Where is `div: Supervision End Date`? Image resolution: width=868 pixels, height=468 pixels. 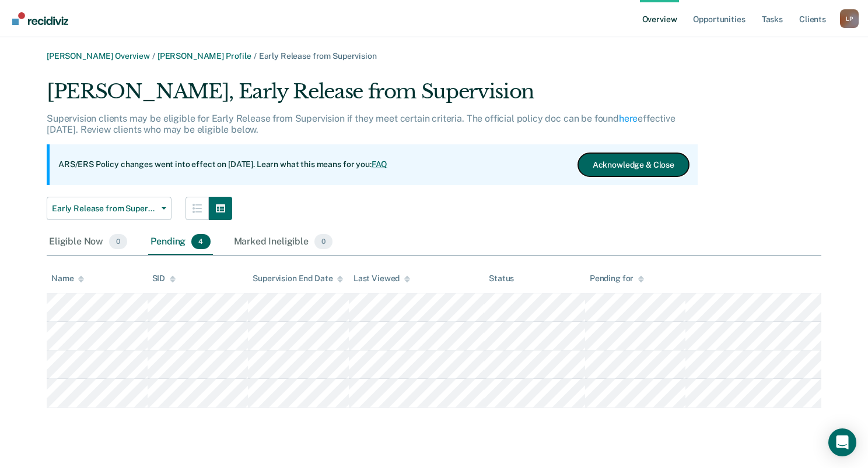
div: Supervision End Date is located at coordinates (297, 279).